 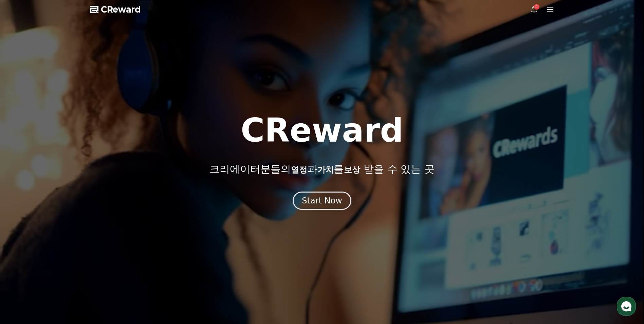 What do you see at coordinates (352, 170) in the screenshot?
I see `span: 보상` at bounding box center [352, 170].